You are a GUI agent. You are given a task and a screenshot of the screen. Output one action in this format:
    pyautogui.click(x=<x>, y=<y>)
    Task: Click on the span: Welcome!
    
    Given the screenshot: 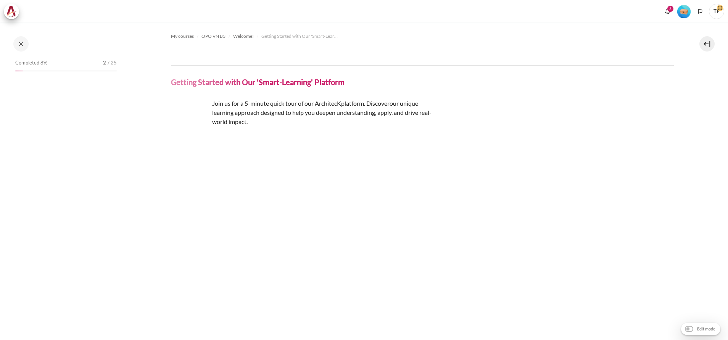 What is the action you would take?
    pyautogui.click(x=243, y=36)
    